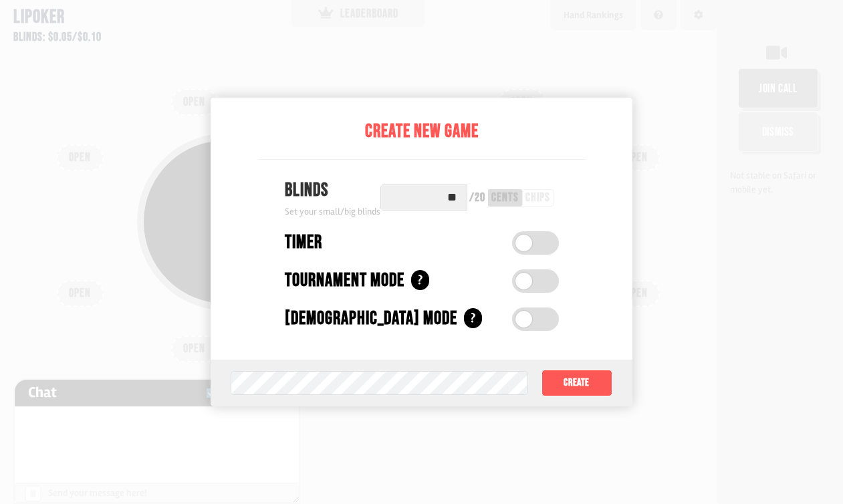  Describe the element at coordinates (505, 198) in the screenshot. I see `div: cents` at that location.